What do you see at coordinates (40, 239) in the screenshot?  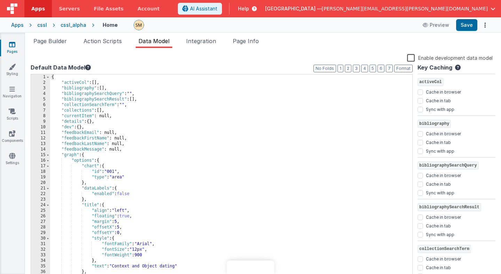 I see `div: 30` at bounding box center [40, 239].